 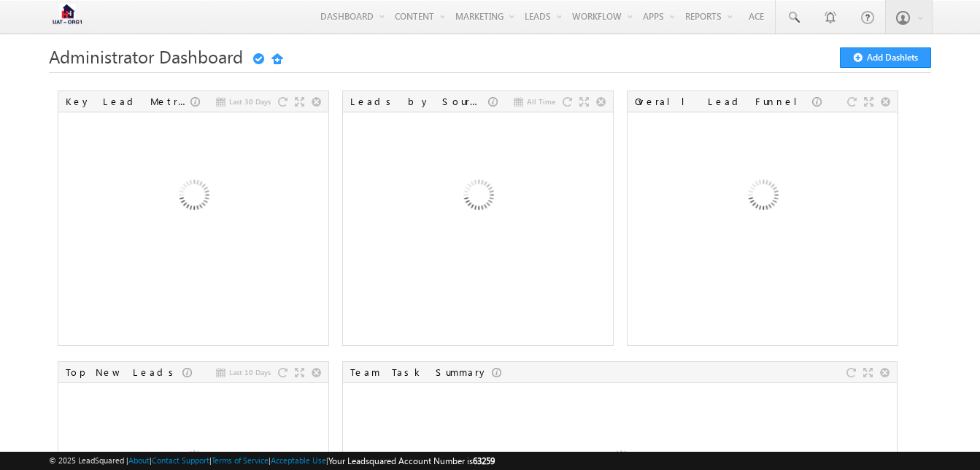 I want to click on span: Last 30 Days, so click(x=250, y=101).